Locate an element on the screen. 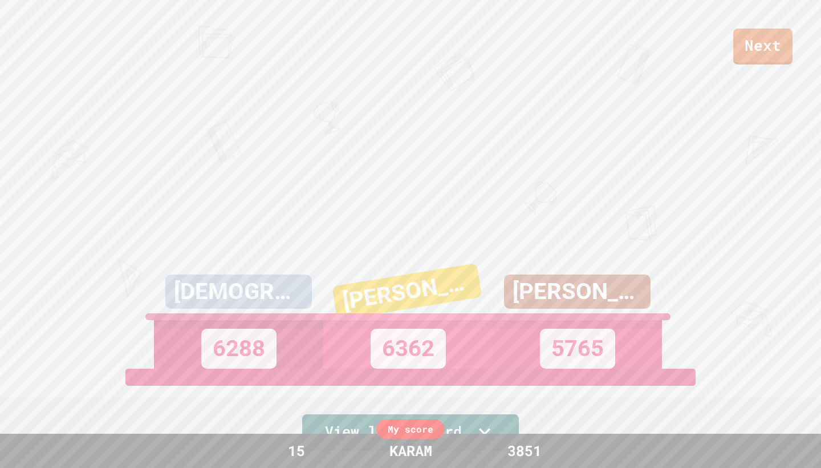 The image size is (821, 468). div: My score is located at coordinates (410, 429).